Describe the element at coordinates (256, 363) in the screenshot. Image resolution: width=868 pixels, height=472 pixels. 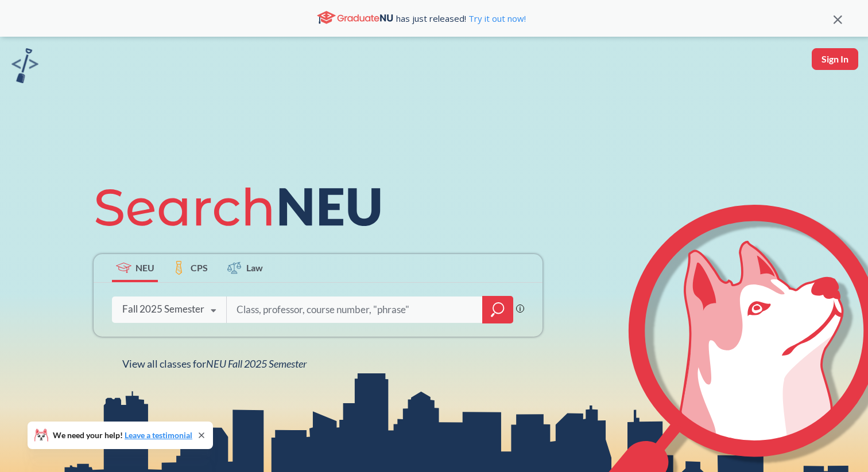
I see `span: NEU Fall 2025 Semester` at that location.